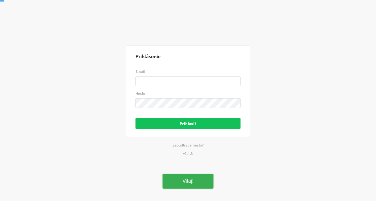  Describe the element at coordinates (188, 93) in the screenshot. I see `label: Heslo` at that location.